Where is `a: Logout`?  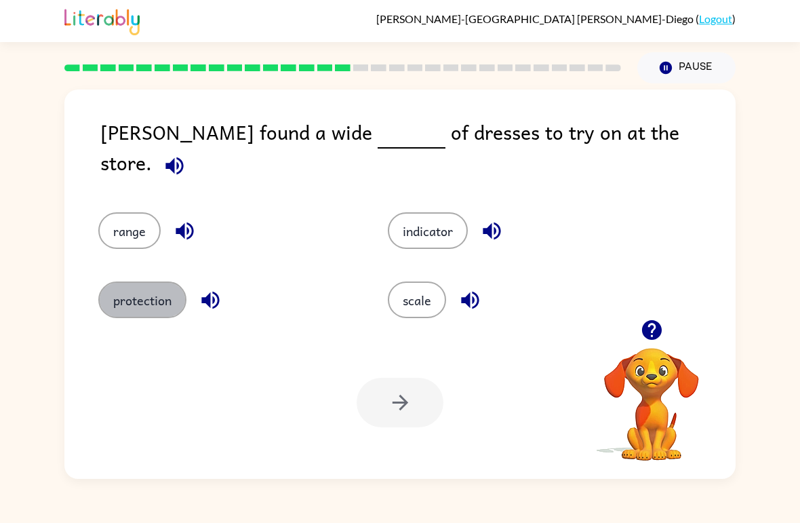
a: Logout is located at coordinates (716, 18).